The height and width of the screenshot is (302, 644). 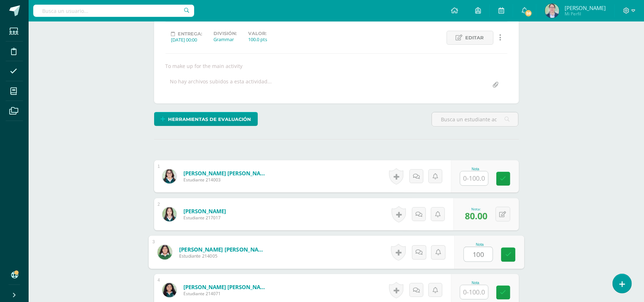 What do you see at coordinates (226, 293) in the screenshot?
I see `span: Estudiante 214071` at bounding box center [226, 293].